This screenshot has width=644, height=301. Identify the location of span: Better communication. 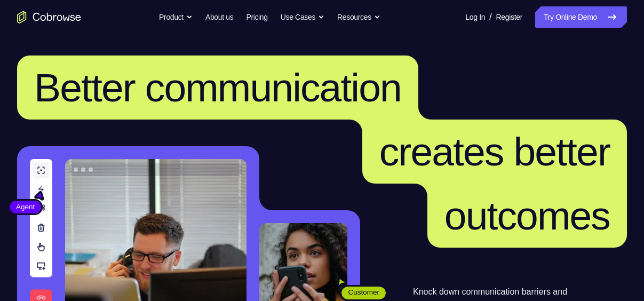
(218, 87).